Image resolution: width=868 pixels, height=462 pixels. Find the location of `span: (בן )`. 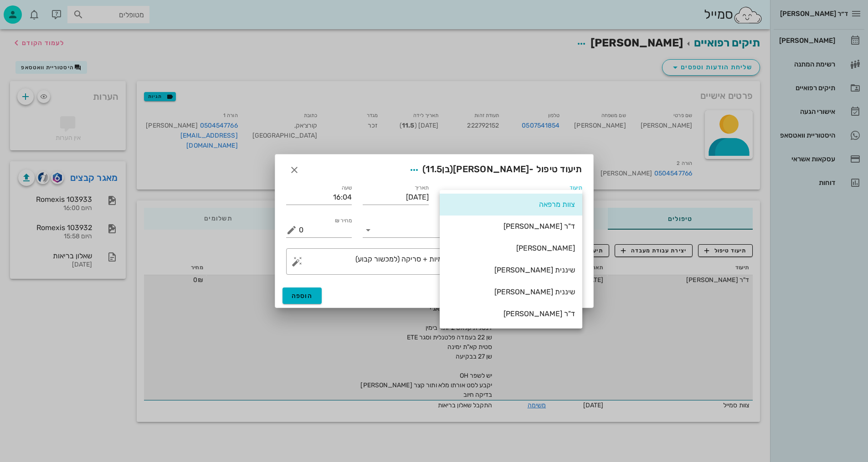

span: (בן ) is located at coordinates (437, 169).